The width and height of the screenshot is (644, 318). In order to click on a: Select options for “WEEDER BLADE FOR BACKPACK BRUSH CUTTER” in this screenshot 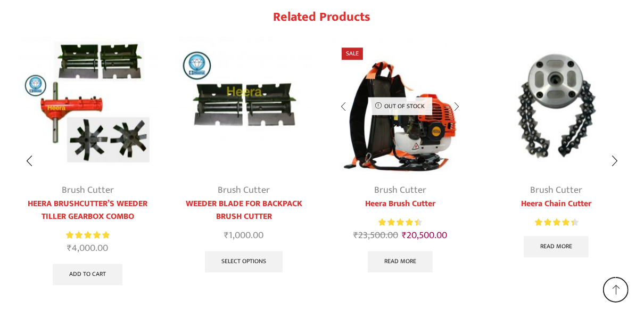, I will do `click(244, 261)`.